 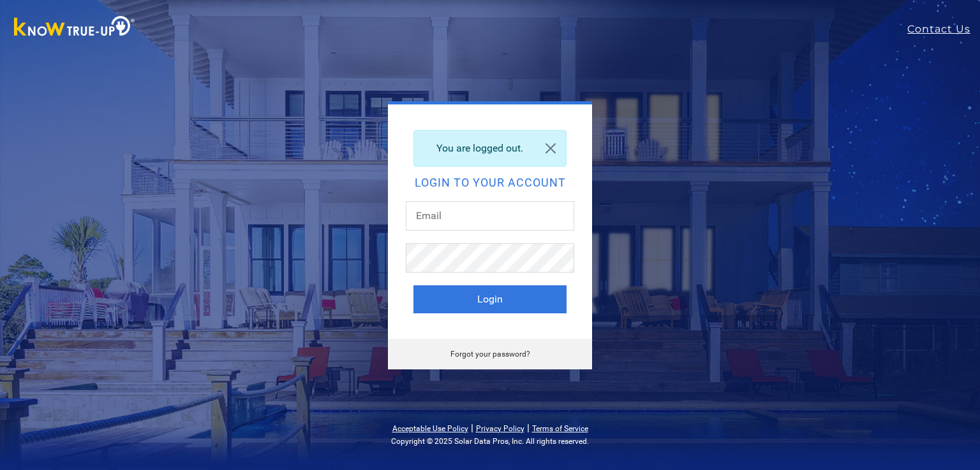 What do you see at coordinates (560, 429) in the screenshot?
I see `a: Terms of Service` at bounding box center [560, 429].